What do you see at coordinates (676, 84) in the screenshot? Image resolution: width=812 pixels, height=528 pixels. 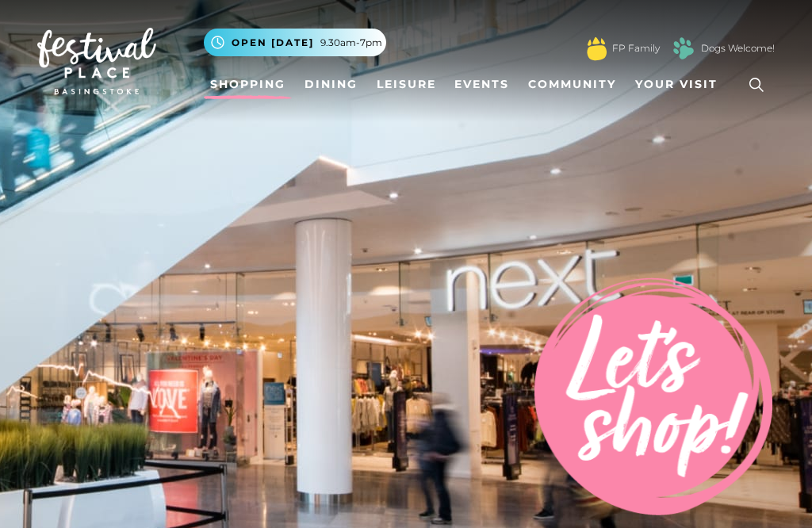 I see `span: Your Visit` at bounding box center [676, 84].